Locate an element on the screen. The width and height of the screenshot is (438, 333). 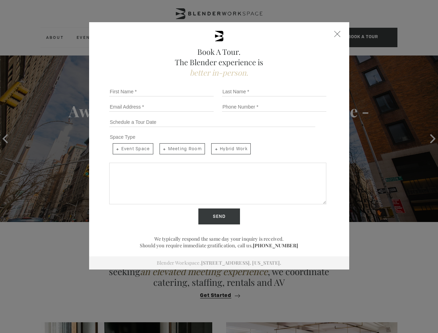
span: Event Space is located at coordinates (133, 149).